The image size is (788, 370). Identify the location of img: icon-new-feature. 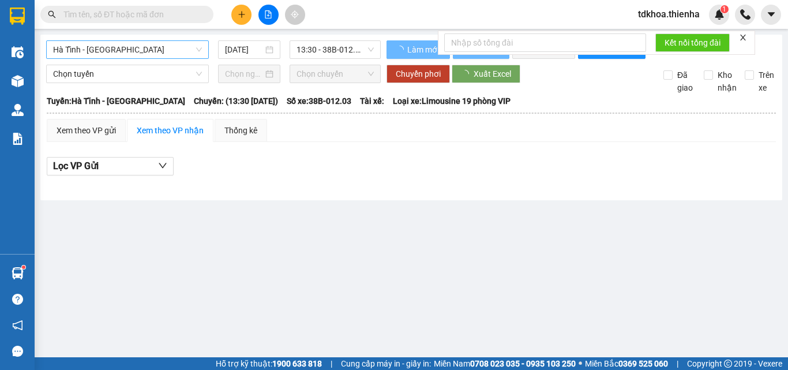
(720, 14).